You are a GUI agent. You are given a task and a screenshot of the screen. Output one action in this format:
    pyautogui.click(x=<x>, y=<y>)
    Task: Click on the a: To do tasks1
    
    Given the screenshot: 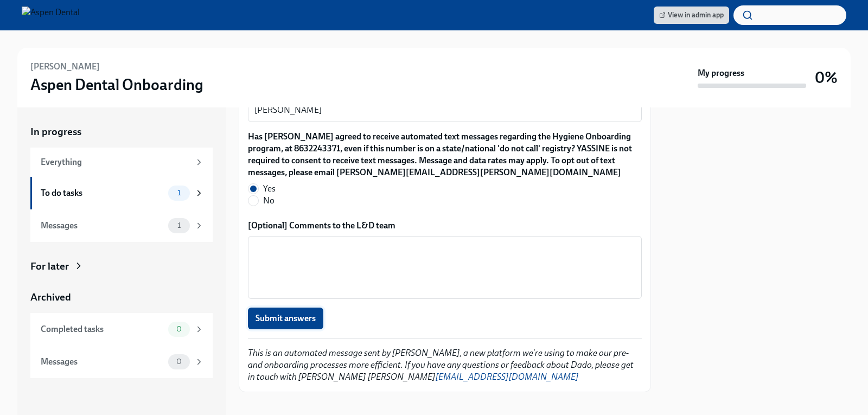 What is the action you would take?
    pyautogui.click(x=122, y=193)
    